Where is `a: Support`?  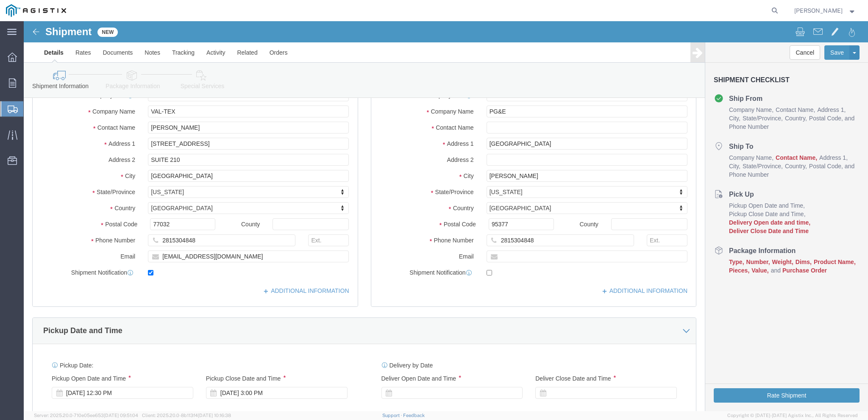 a: Support is located at coordinates (393, 415).